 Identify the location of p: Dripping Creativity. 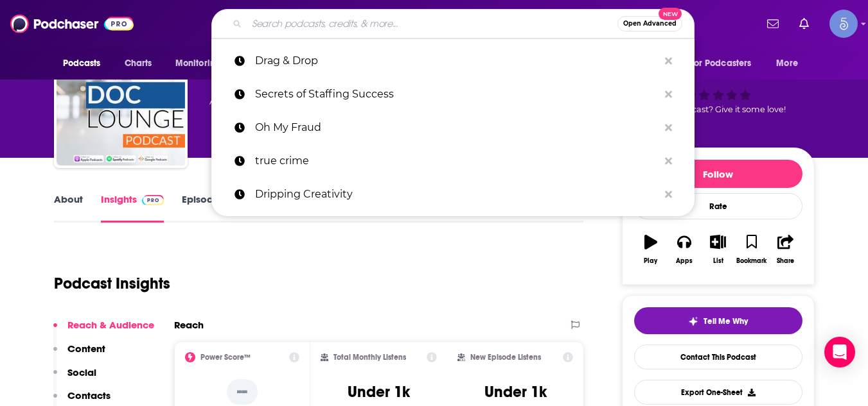
(457, 194).